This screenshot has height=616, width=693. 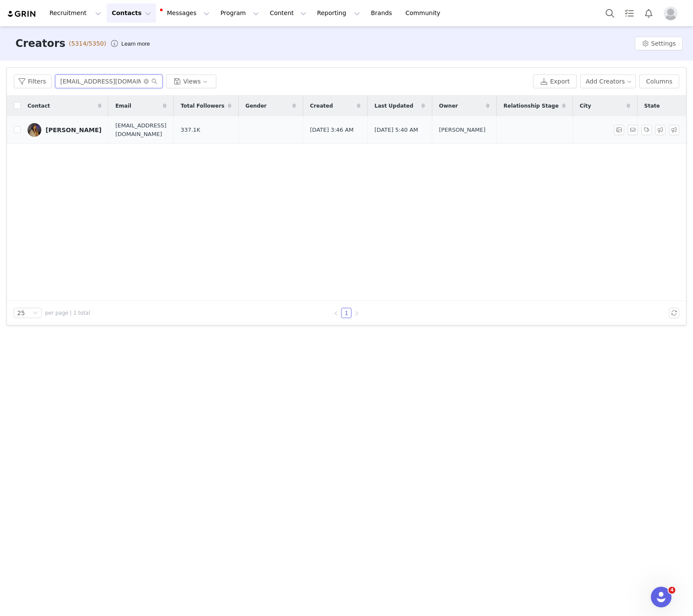 I want to click on button: Recruitment, so click(x=75, y=13).